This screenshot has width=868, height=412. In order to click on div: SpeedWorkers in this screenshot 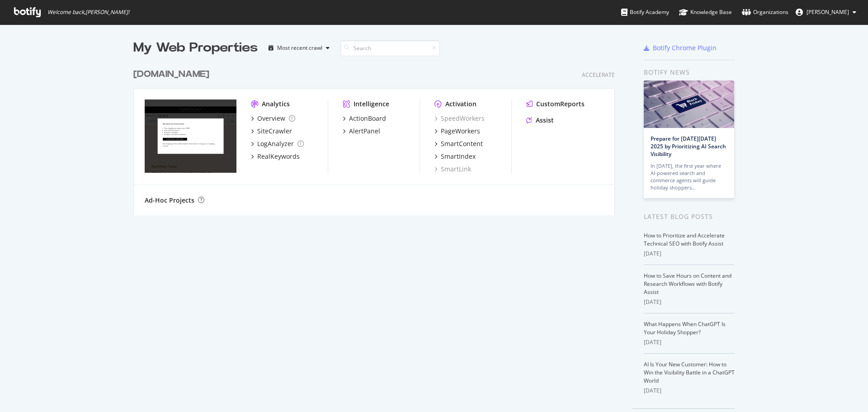, I will do `click(459, 119)`.